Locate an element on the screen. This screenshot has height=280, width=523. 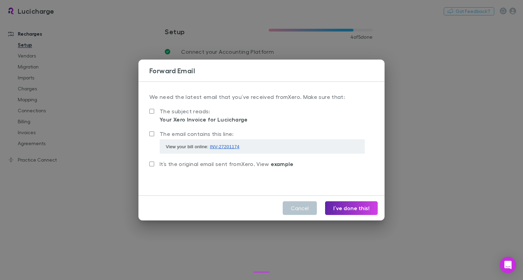
span: INV-27201174 is located at coordinates (225, 146).